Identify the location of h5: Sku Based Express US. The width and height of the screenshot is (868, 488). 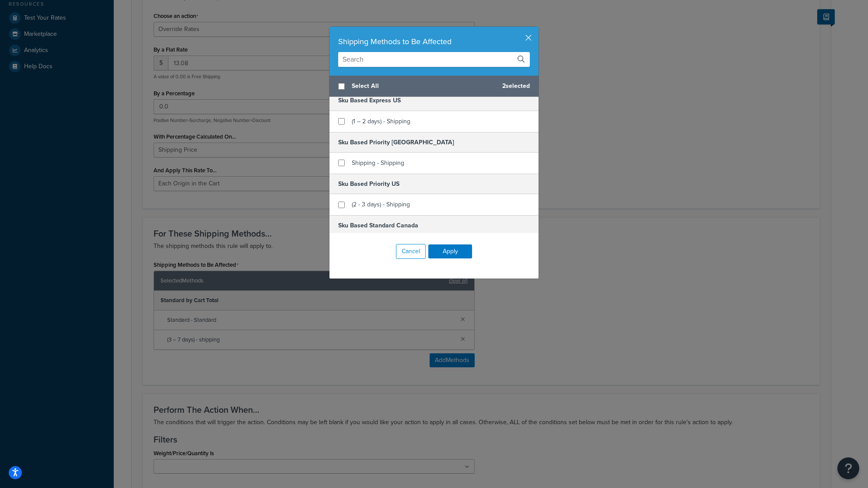
(434, 100).